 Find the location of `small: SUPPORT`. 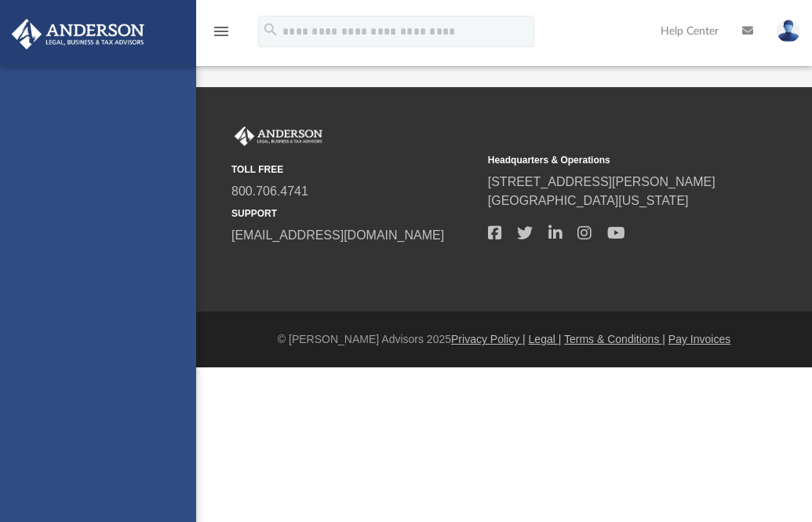

small: SUPPORT is located at coordinates (353, 213).